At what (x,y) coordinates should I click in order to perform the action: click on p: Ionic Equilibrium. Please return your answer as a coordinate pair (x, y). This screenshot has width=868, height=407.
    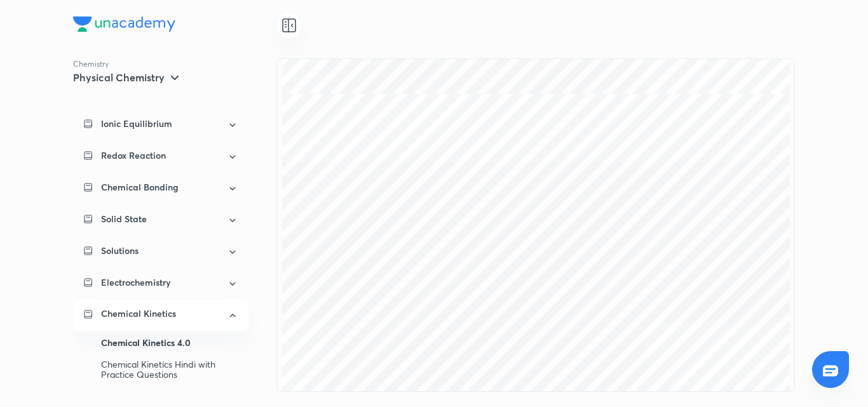
    Looking at the image, I should click on (137, 124).